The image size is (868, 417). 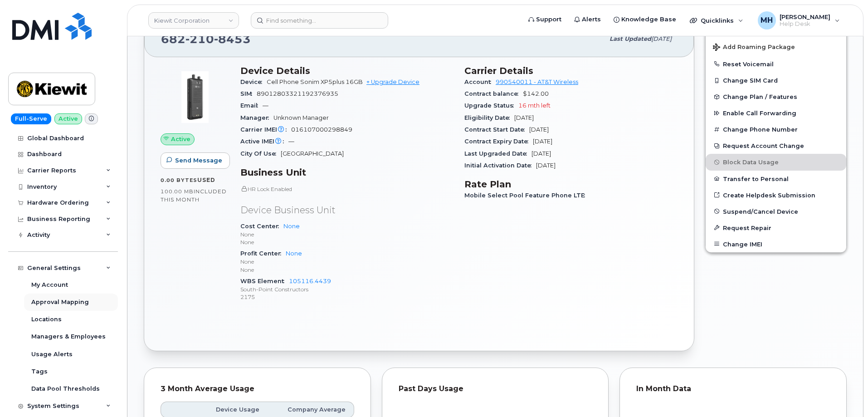 I want to click on span: Email, so click(x=252, y=105).